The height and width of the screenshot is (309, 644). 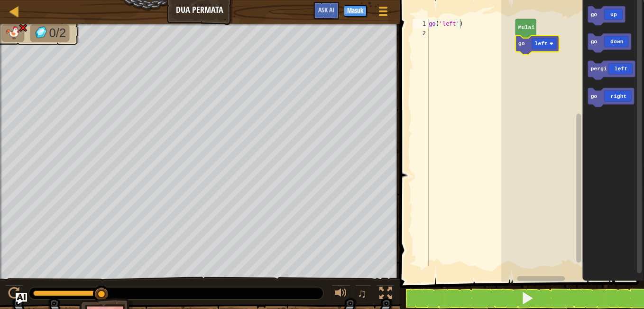 I want to click on div: 1, so click(x=421, y=24).